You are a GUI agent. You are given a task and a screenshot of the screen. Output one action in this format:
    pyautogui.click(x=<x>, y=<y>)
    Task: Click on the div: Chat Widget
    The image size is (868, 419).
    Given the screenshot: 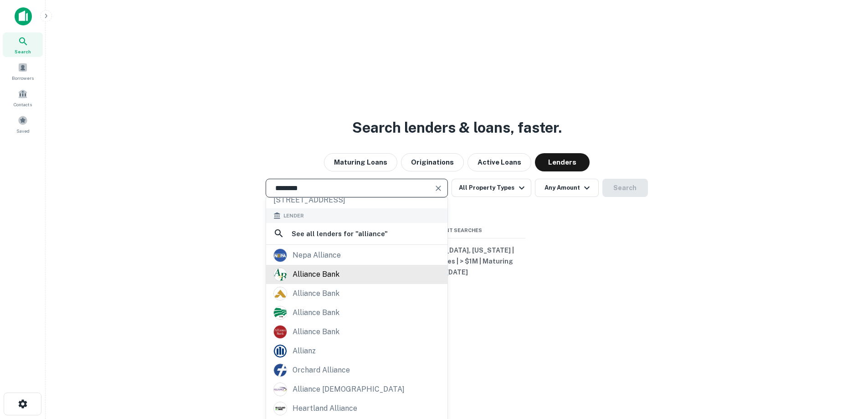 What is the action you would take?
    pyautogui.click(x=845, y=368)
    